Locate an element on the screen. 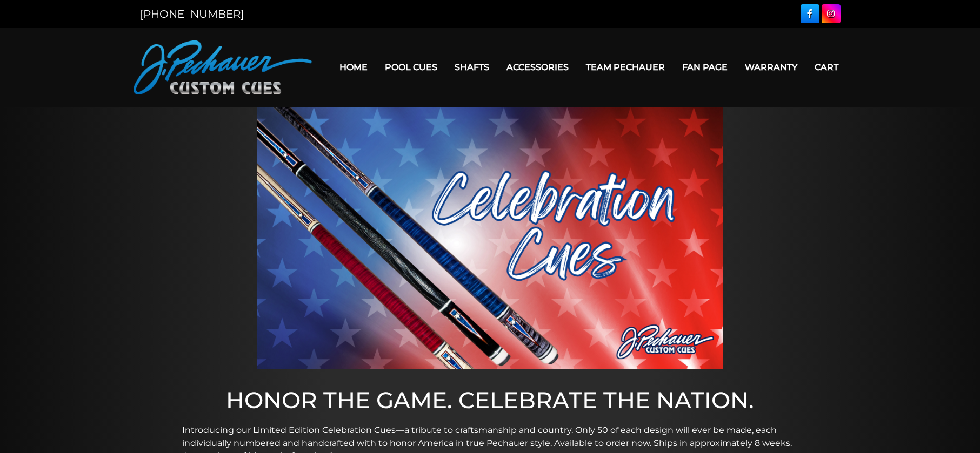 The width and height of the screenshot is (980, 453). a: Shafts is located at coordinates (471, 67).